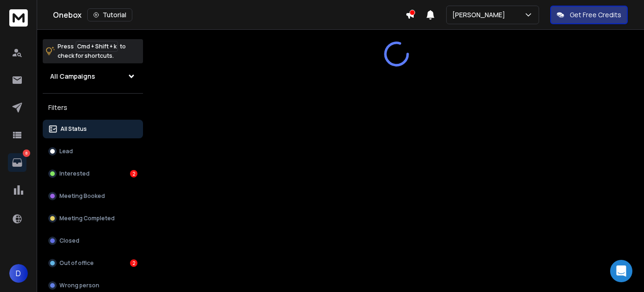 The image size is (644, 292). I want to click on p: Closed, so click(69, 241).